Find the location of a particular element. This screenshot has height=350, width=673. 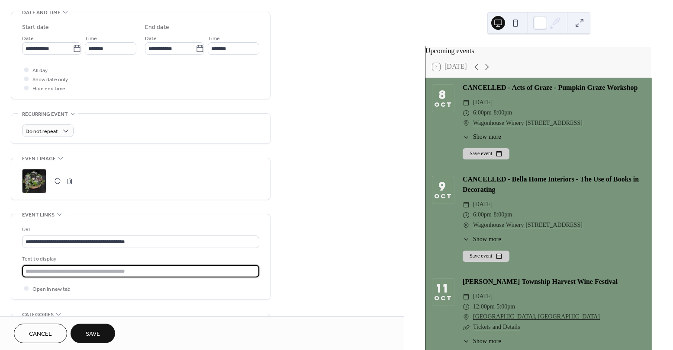

span: Event links is located at coordinates (38, 215).